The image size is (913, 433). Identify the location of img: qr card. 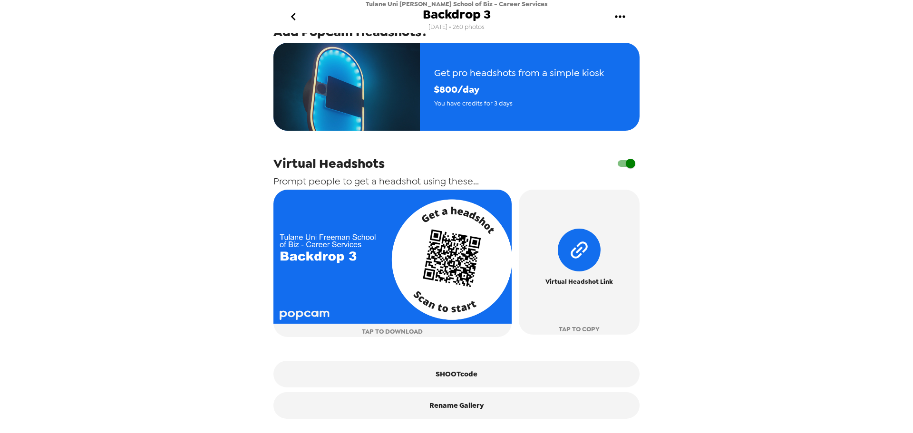
(392, 257).